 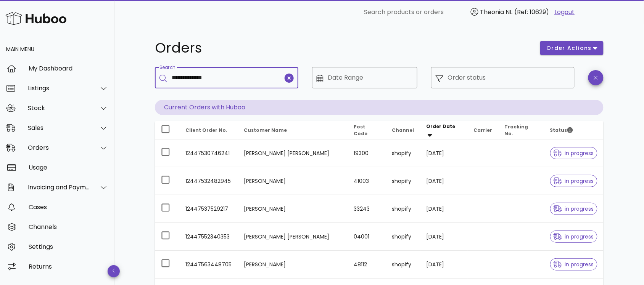 I want to click on div: Settings, so click(x=68, y=247).